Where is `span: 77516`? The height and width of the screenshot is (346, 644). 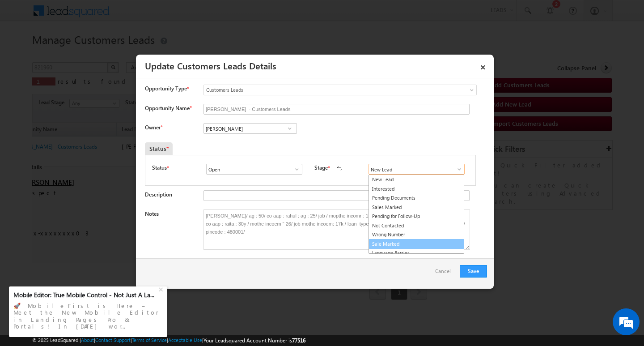 span: 77516 is located at coordinates (299, 340).